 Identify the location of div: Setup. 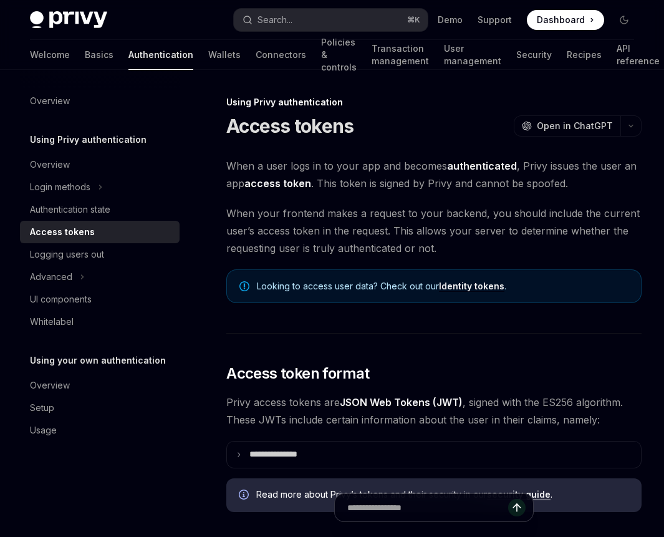
(42, 408).